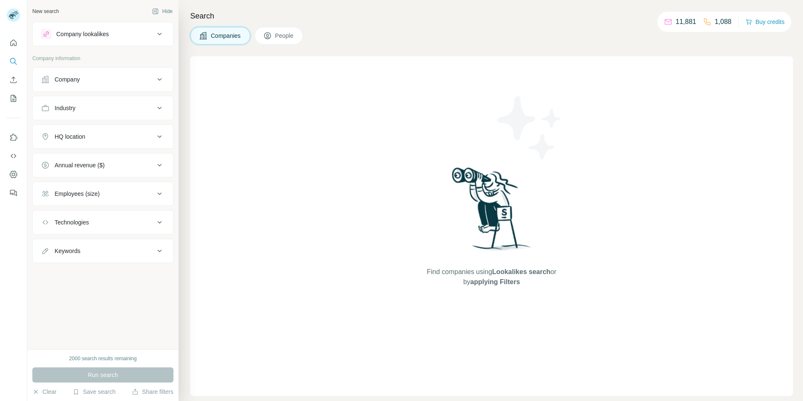  I want to click on h4: Search, so click(492, 16).